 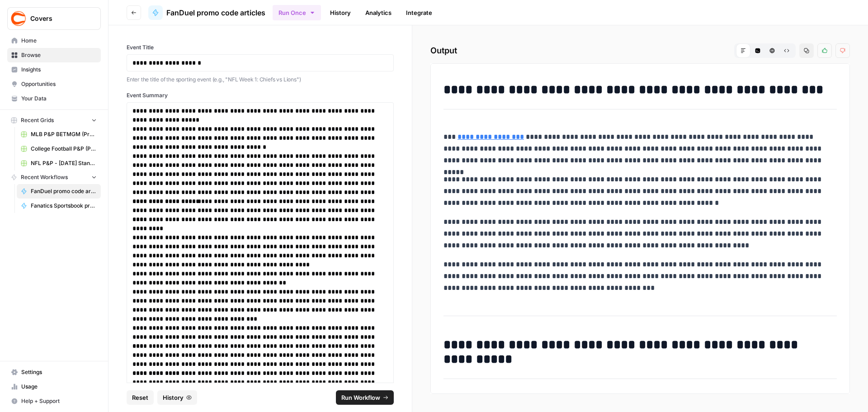 I want to click on a: Fanatics Sportsbook promo articles, so click(x=59, y=206).